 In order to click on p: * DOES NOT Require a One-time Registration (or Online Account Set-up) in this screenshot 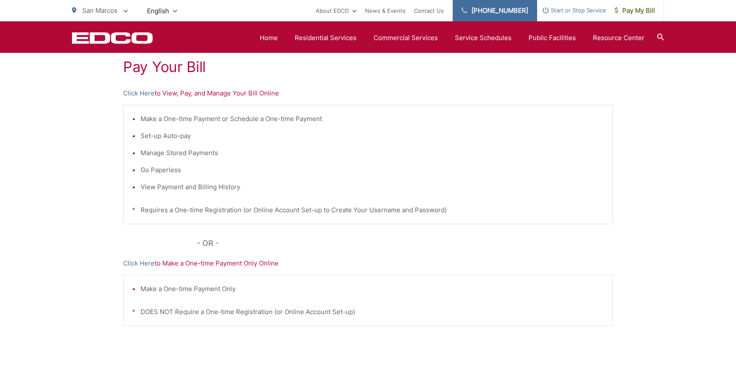, I will do `click(368, 312)`.